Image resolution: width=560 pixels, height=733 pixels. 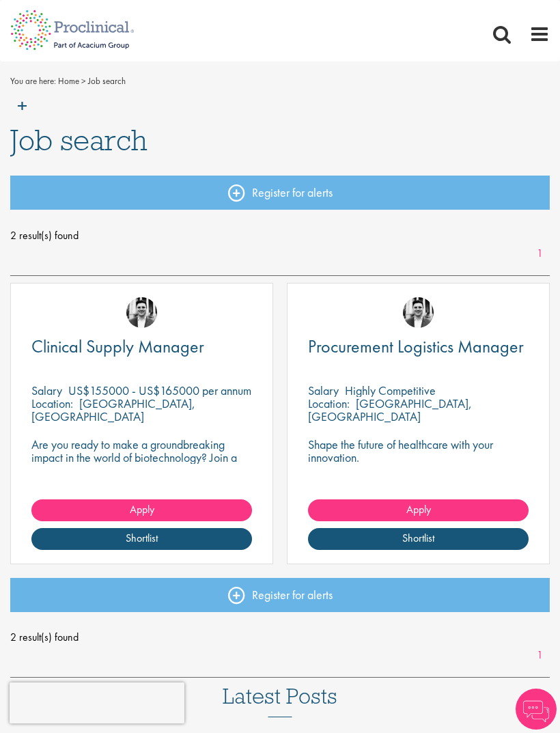 What do you see at coordinates (536, 709) in the screenshot?
I see `img: Chatbot` at bounding box center [536, 709].